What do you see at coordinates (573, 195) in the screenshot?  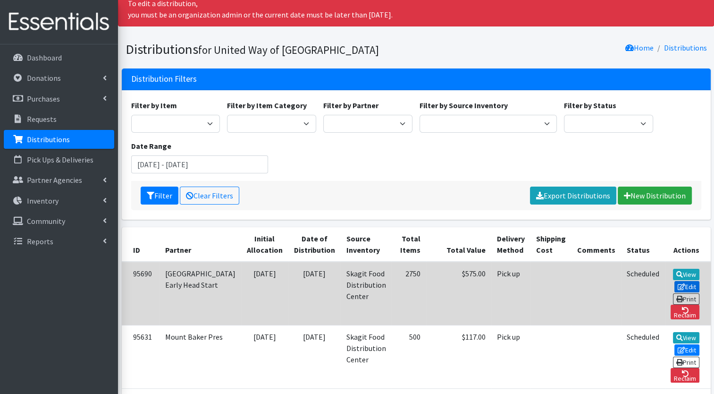 I see `a: Export Distributions` at bounding box center [573, 195].